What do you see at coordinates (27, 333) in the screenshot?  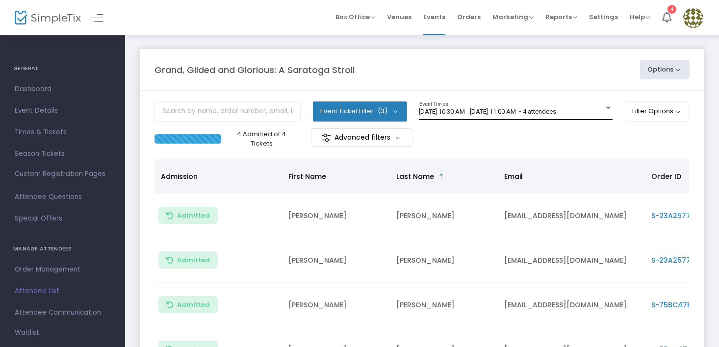 I see `span: Waitlist` at bounding box center [27, 333].